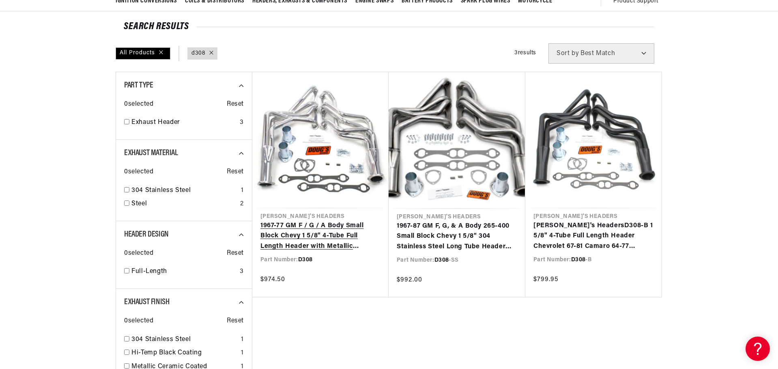 The width and height of the screenshot is (778, 369). What do you see at coordinates (198, 54) in the screenshot?
I see `a: d308` at bounding box center [198, 54].